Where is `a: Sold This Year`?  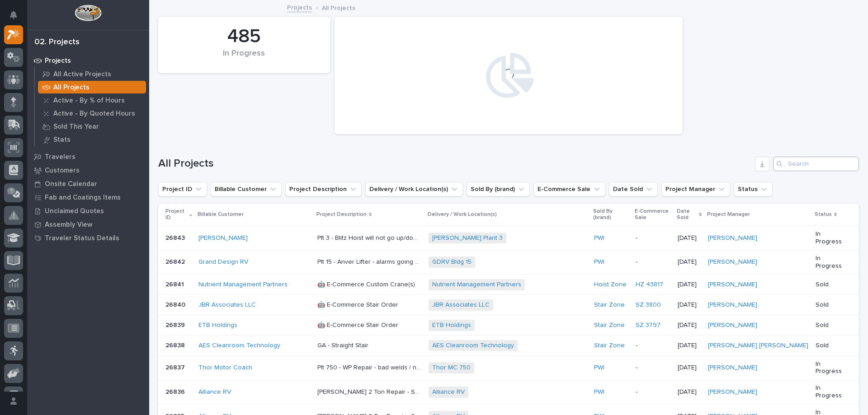
a: Sold This Year is located at coordinates (92, 127).